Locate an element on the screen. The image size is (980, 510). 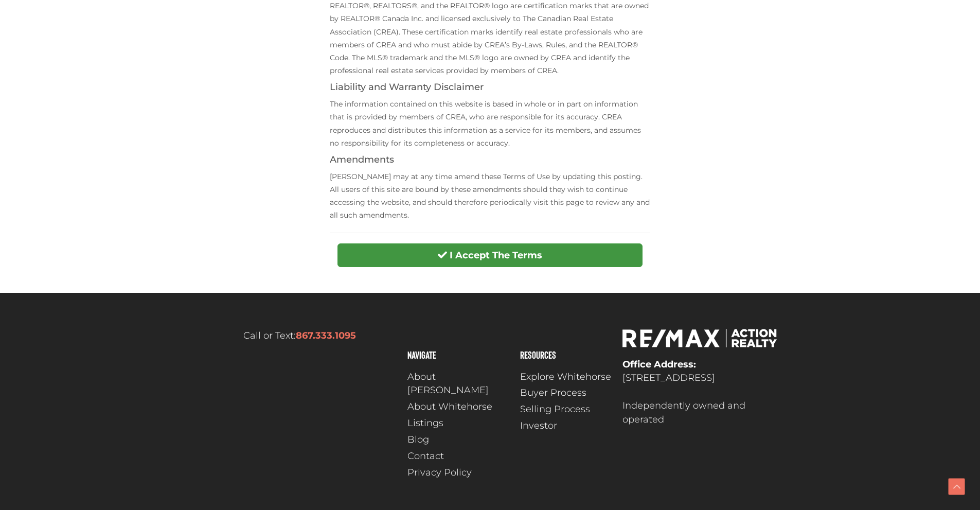
a: Privacy Policy is located at coordinates (458, 473).